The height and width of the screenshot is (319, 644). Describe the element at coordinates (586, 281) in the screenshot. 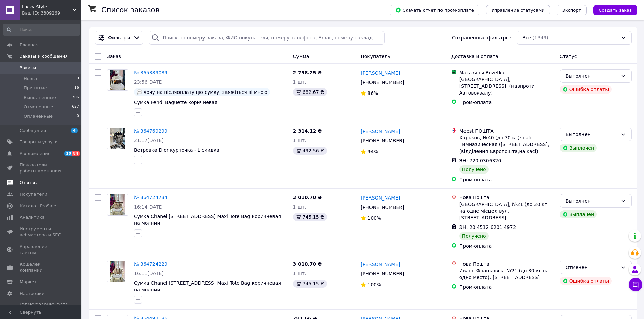

I see `div: Ошибка оплаты` at that location.